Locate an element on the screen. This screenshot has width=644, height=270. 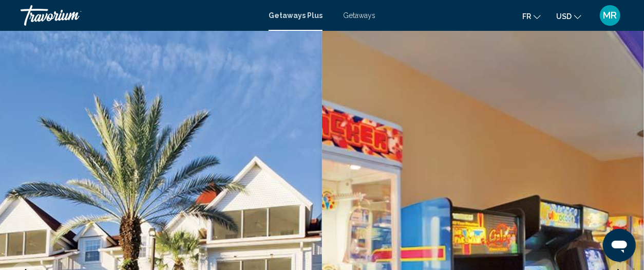
span: fr is located at coordinates (527, 16).